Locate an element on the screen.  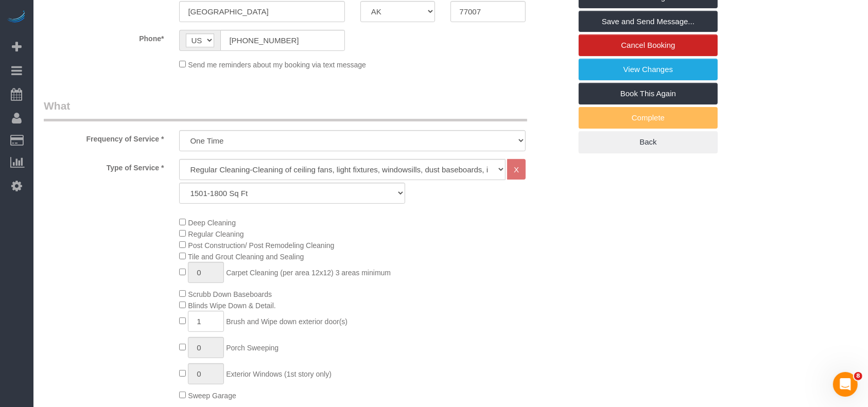
span: Scrubb Down Baseboards is located at coordinates (229, 294).